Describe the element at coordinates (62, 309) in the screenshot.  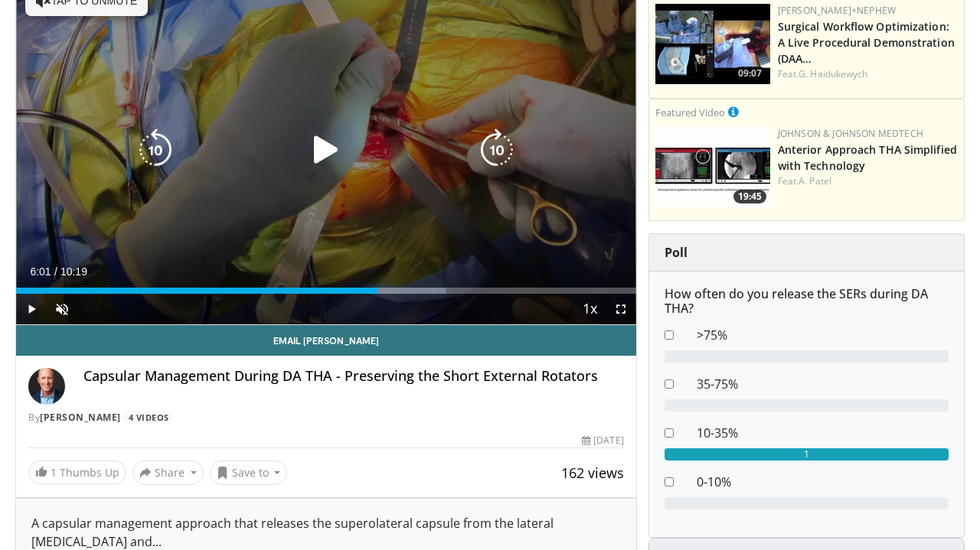
I see `button: Unmute` at that location.